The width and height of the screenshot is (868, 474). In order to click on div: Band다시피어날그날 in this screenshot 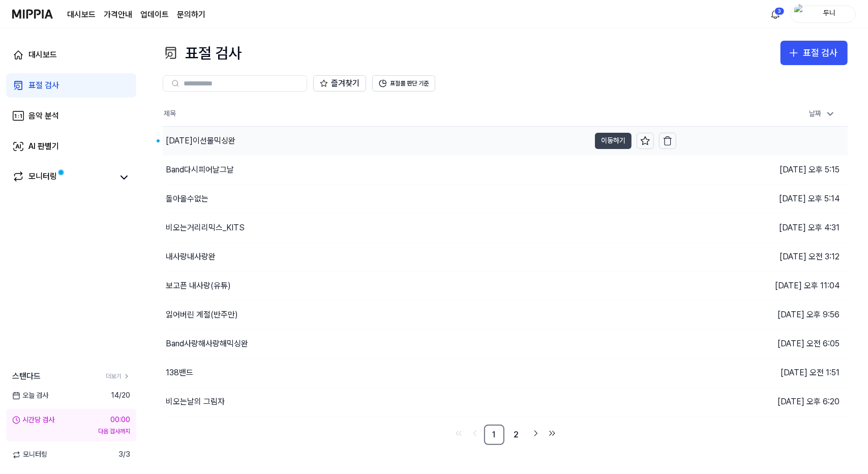, I will do `click(200, 170)`.